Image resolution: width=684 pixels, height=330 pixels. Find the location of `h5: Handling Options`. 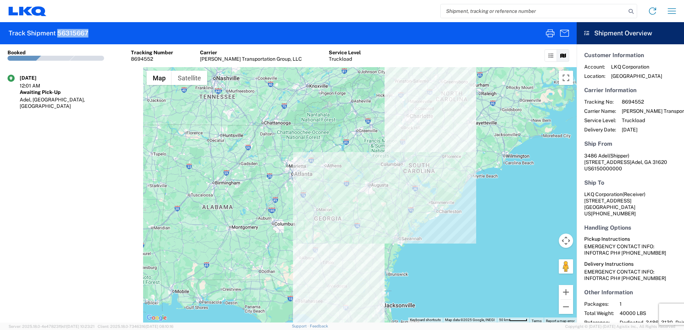

h5: Handling Options is located at coordinates (630, 228).